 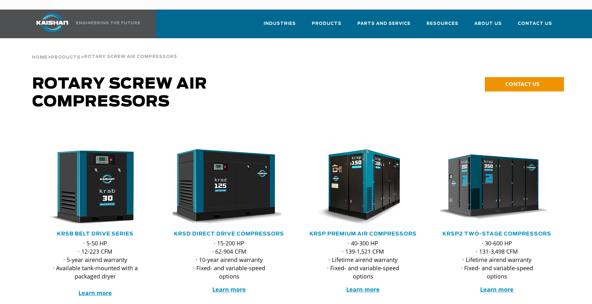 I want to click on img: krsp150, so click(x=358, y=187).